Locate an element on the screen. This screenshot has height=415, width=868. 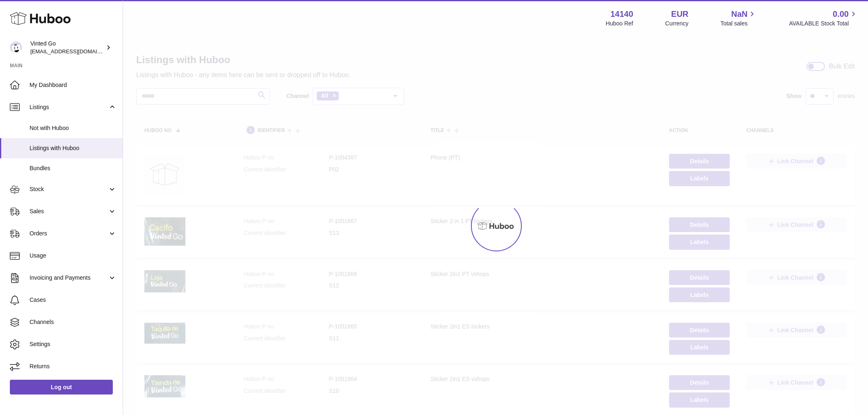
span: Orders is located at coordinates (68, 233).